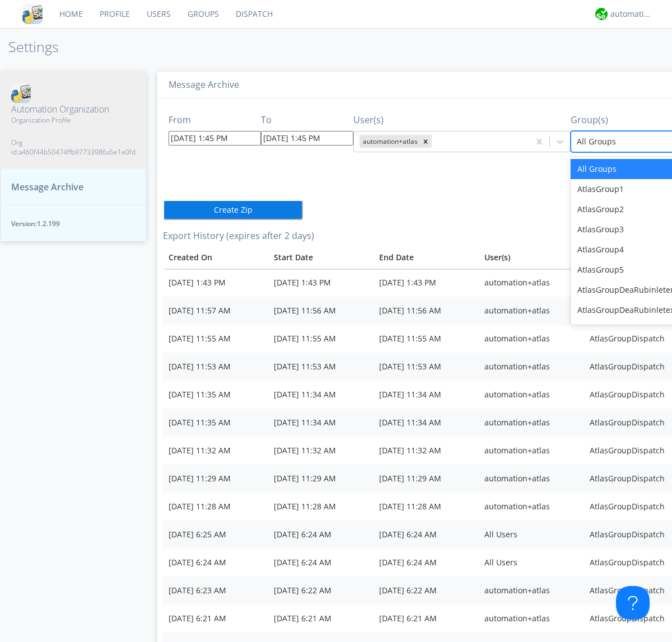 The image size is (672, 642). What do you see at coordinates (426, 141) in the screenshot?
I see `div: Remove automation+atlas` at bounding box center [426, 141].